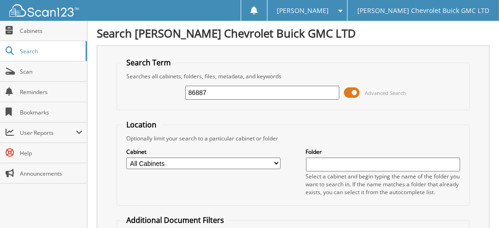 The width and height of the screenshot is (499, 228). I want to click on span: Announcements, so click(51, 173).